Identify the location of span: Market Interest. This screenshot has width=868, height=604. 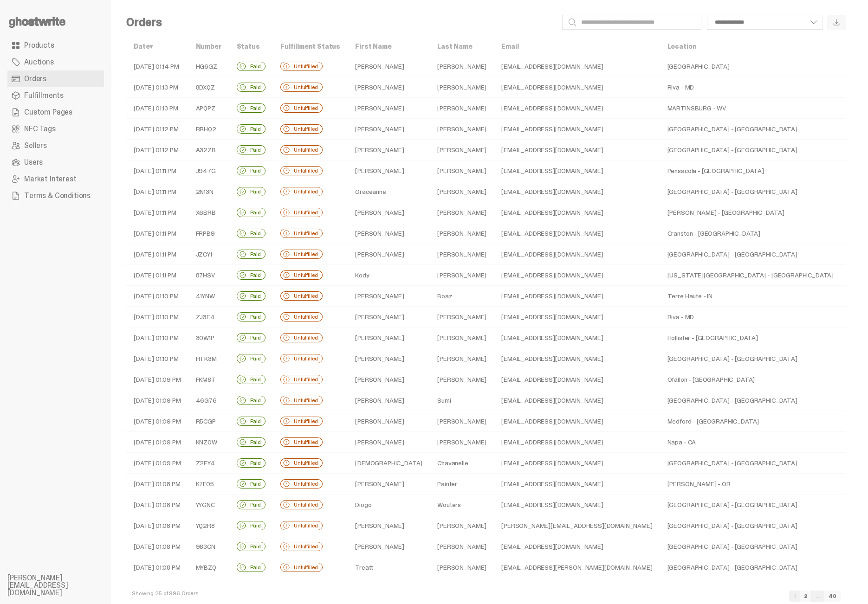
(50, 179).